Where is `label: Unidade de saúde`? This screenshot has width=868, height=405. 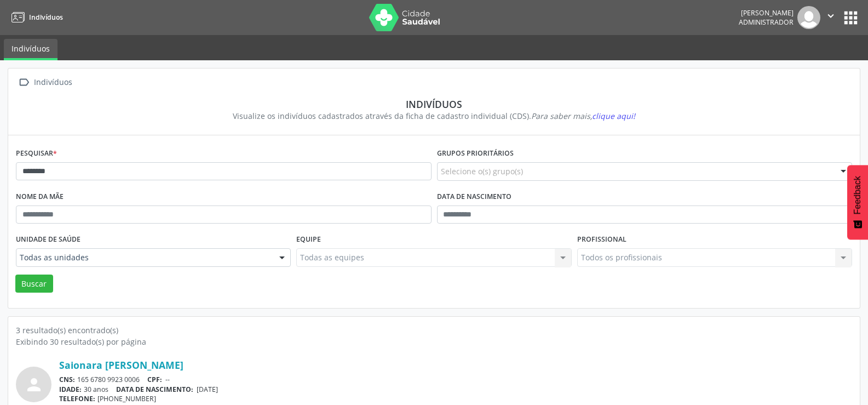 label: Unidade de saúde is located at coordinates (48, 239).